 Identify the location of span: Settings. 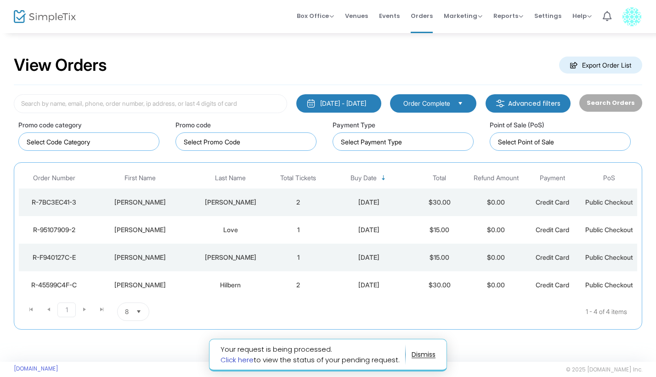
(548, 16).